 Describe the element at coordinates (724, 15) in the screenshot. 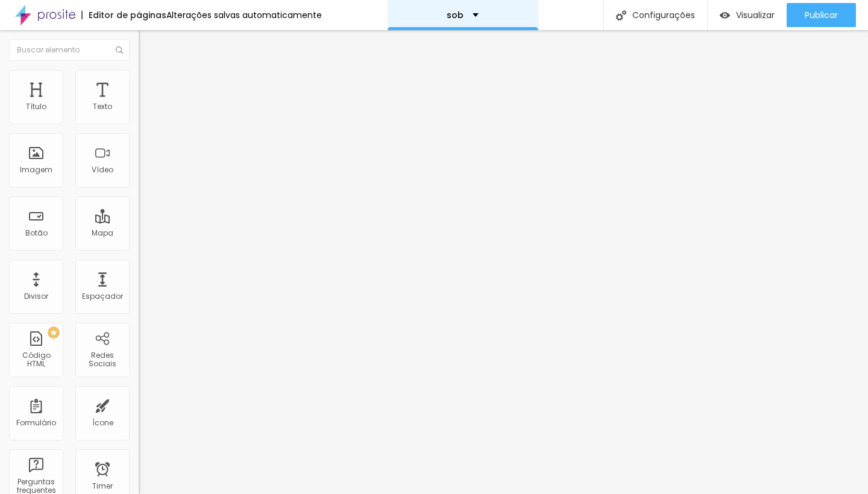

I see `img: view-1.svg` at that location.